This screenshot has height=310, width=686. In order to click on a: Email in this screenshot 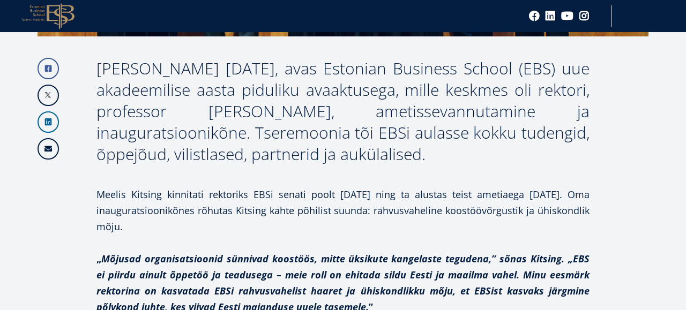, I will do `click(48, 149)`.